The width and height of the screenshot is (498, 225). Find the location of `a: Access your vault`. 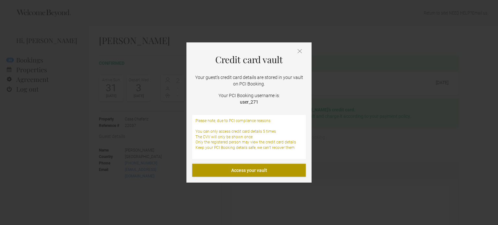

a: Access your vault is located at coordinates (249, 170).